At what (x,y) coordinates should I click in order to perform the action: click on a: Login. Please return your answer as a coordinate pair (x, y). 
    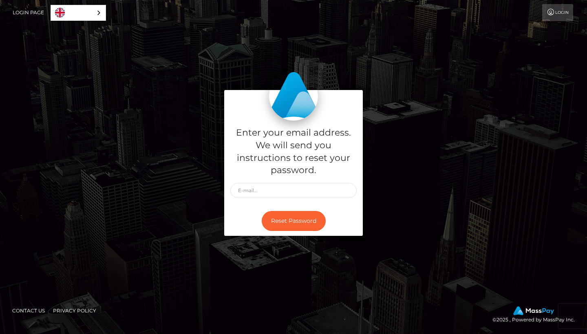
    Looking at the image, I should click on (558, 13).